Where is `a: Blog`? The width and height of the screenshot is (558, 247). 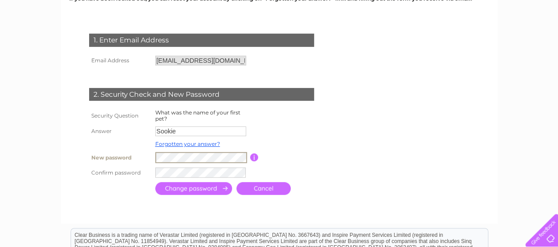
a: Blog is located at coordinates (520, 41).